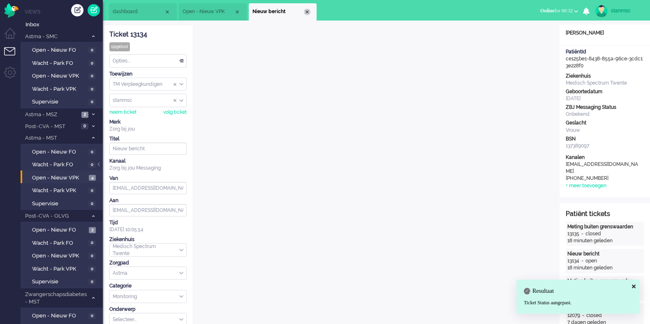 The image size is (650, 324). I want to click on img: avatar, so click(601, 11).